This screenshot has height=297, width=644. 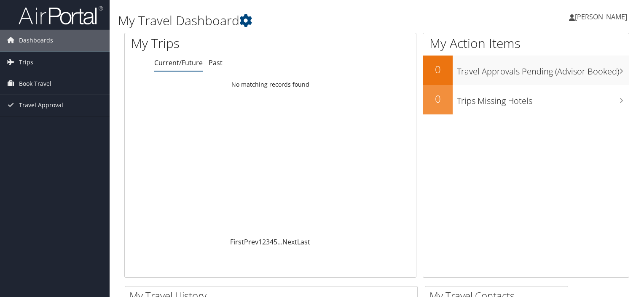 I want to click on a: 3, so click(x=267, y=242).